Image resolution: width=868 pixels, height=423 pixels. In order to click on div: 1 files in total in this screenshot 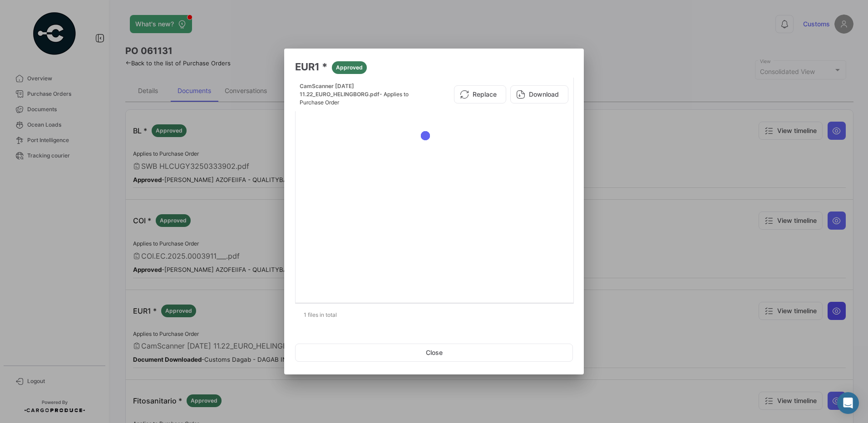, I will do `click(434, 315)`.